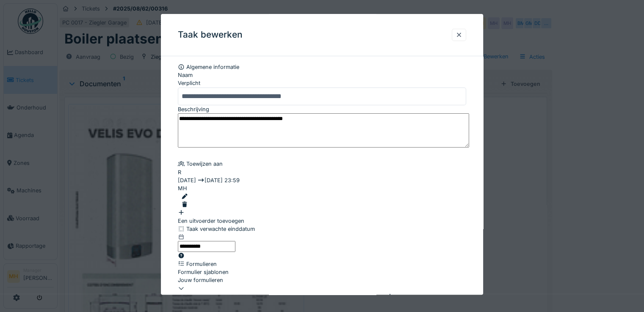  Describe the element at coordinates (322, 280) in the screenshot. I see `div: Jouw formulieren` at that location.